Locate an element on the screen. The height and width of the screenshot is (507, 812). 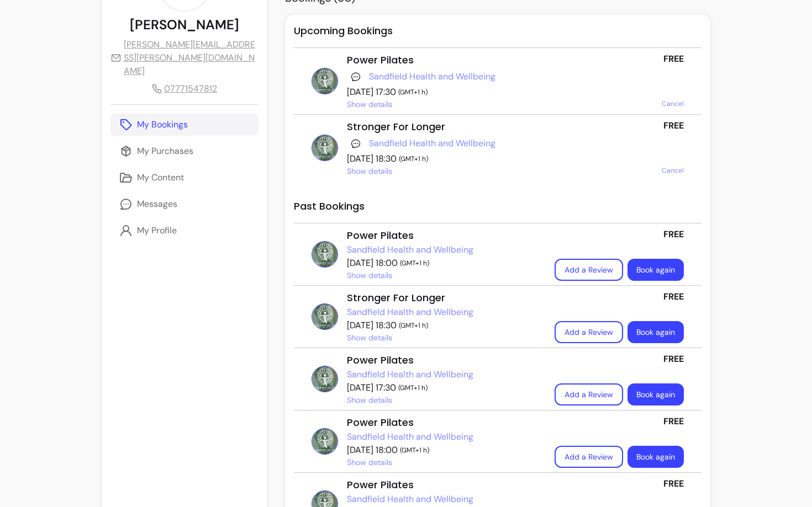
p: My Purchases is located at coordinates (165, 151).